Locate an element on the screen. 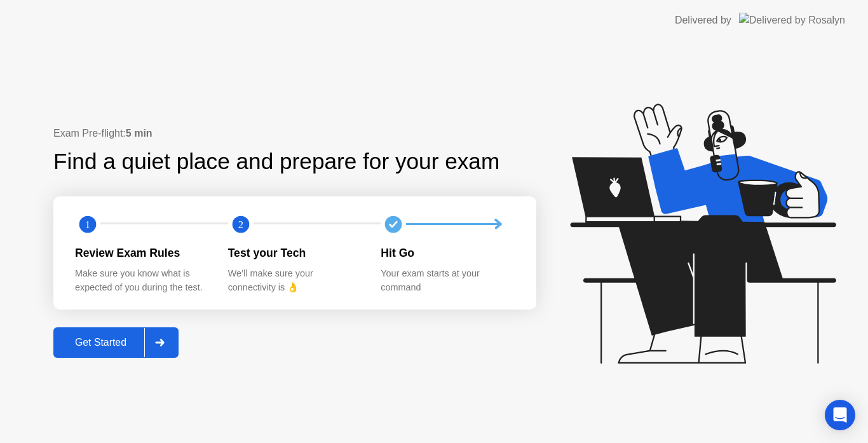  div: Hit Go is located at coordinates (446, 253).